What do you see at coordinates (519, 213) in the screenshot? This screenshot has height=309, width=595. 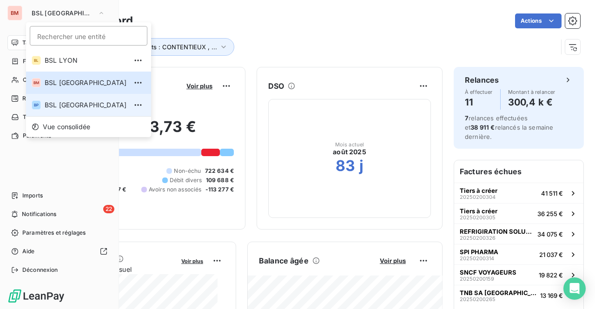 I see `button: Tiers à créer2025020030536 255 €` at bounding box center [519, 213].